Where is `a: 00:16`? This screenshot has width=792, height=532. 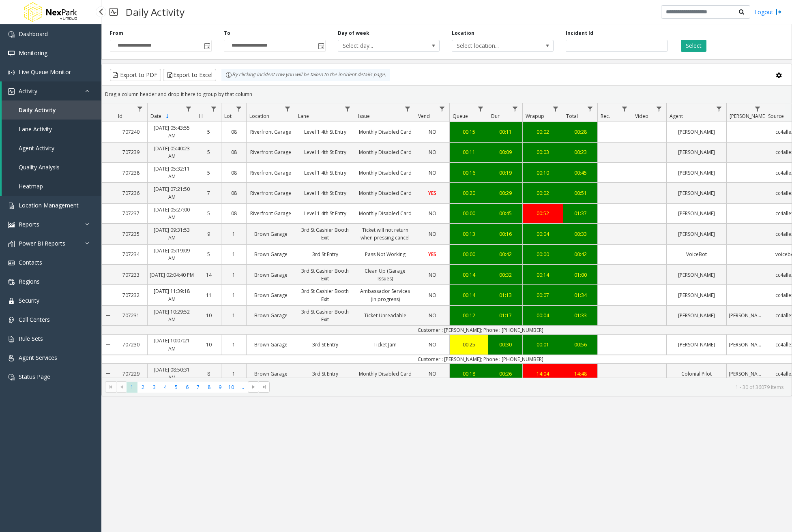 a: 00:16 is located at coordinates (505, 234).